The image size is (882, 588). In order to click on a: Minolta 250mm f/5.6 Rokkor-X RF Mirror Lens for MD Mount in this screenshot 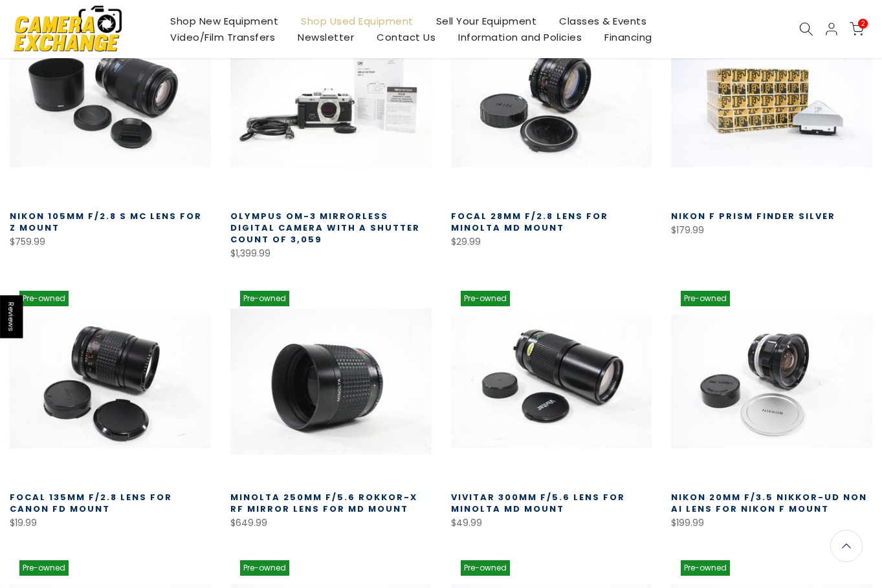, I will do `click(323, 503)`.